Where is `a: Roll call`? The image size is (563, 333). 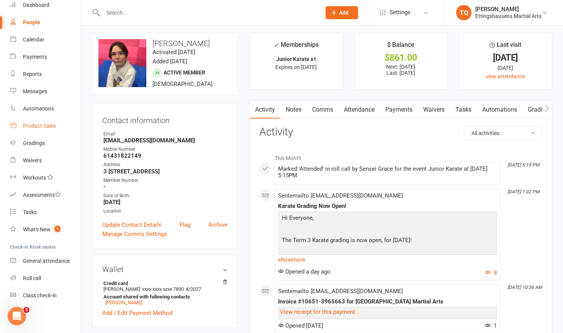 a: Roll call is located at coordinates (45, 278).